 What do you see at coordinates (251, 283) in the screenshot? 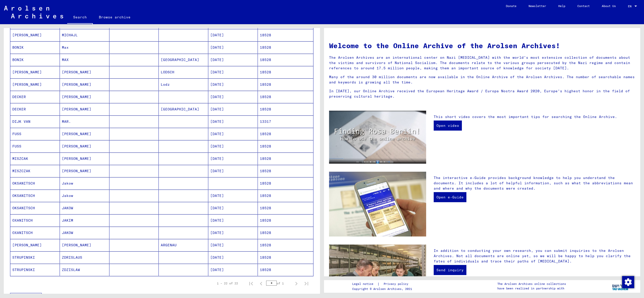
I see `button: First page` at bounding box center [251, 283].